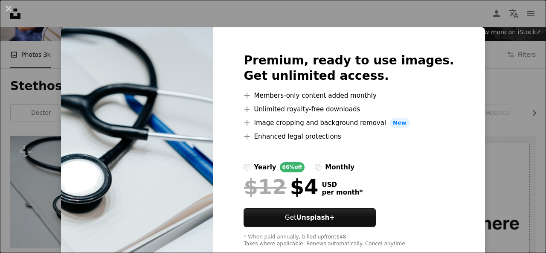 This screenshot has width=546, height=253. I want to click on input: yearly66%off, so click(247, 167).